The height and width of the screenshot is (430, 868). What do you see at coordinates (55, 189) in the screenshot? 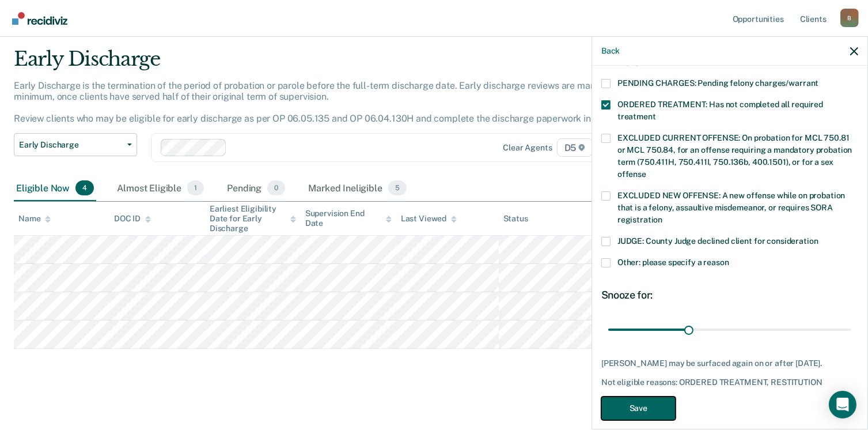
I see `div: Eligible Now` at bounding box center [55, 189].